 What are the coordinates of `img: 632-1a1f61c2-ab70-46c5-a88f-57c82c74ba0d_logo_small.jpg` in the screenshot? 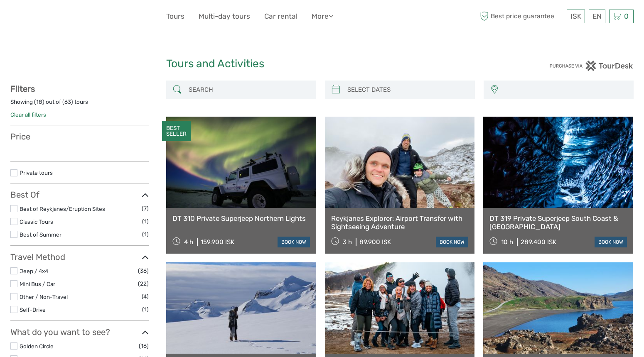 It's located at (32, 16).